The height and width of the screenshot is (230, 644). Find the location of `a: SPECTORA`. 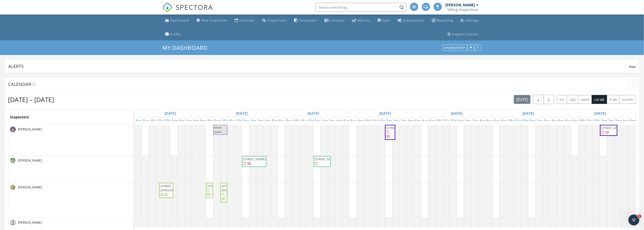

a: SPECTORA is located at coordinates (188, 11).